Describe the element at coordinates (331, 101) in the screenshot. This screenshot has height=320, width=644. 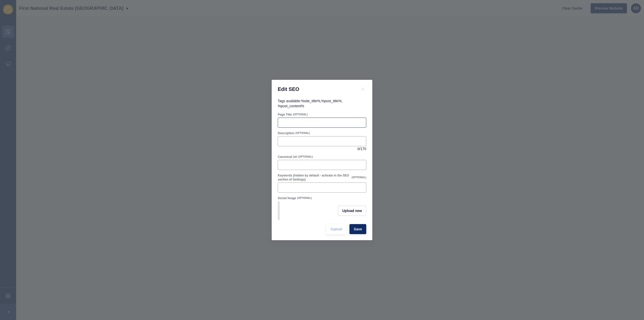
I see `code: %post_title%` at that location.